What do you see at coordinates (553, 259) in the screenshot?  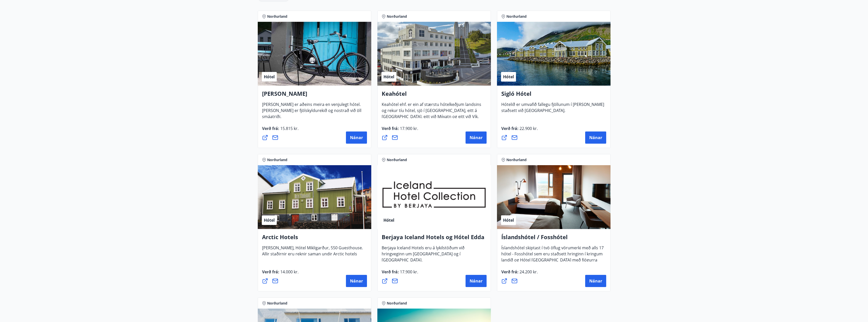 I see `span: Íslandshótel skiptast í tvö öflug vörumerki með alls 17 hótel - Fosshótel sem eru staðsett hringi...` at bounding box center [553, 259].